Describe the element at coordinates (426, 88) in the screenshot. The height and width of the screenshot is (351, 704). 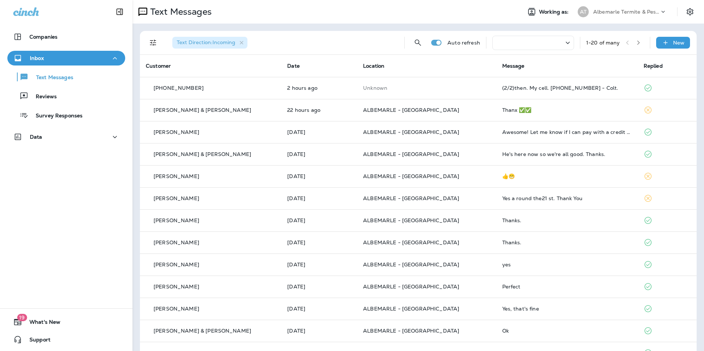
I see `p: This customer does not have a last location and the phone number they messaged is not assigned to...` at that location.